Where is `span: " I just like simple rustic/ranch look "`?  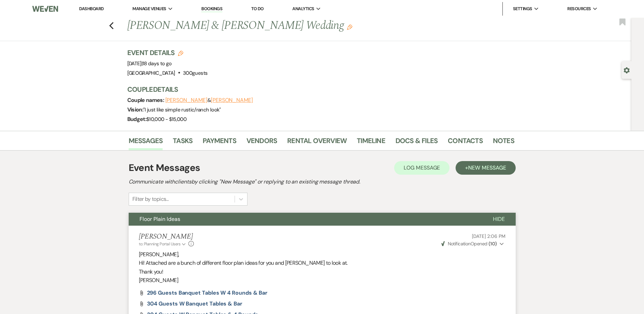
span: " I just like simple rustic/ranch look " is located at coordinates (182, 110).